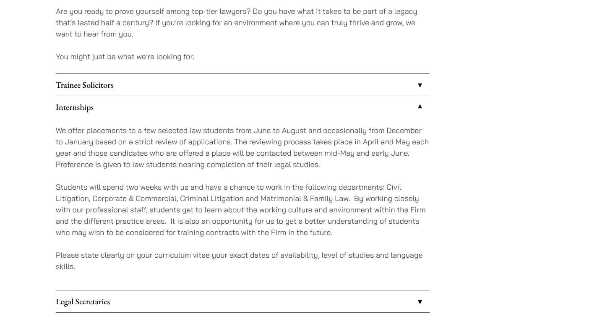 The image size is (610, 324). What do you see at coordinates (242, 261) in the screenshot?
I see `p: Please state clearly on your curriculum vitae your exact dates of availability, level of studies ...` at bounding box center [242, 261].